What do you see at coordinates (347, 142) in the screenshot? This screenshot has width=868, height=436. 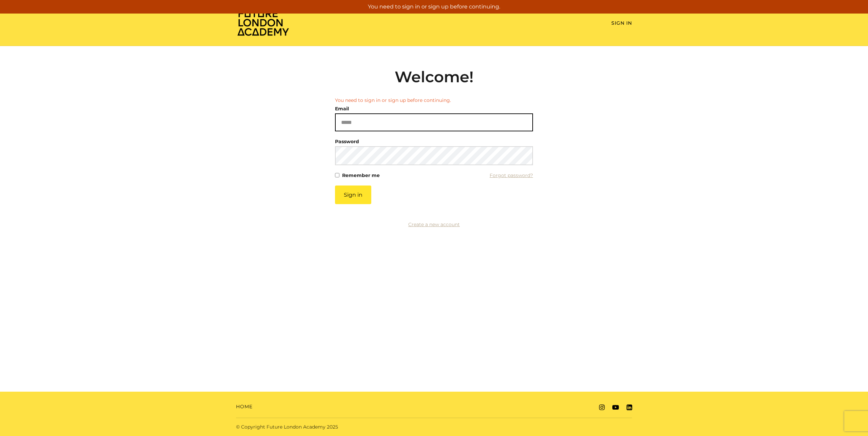 I see `label: Password` at bounding box center [347, 142].